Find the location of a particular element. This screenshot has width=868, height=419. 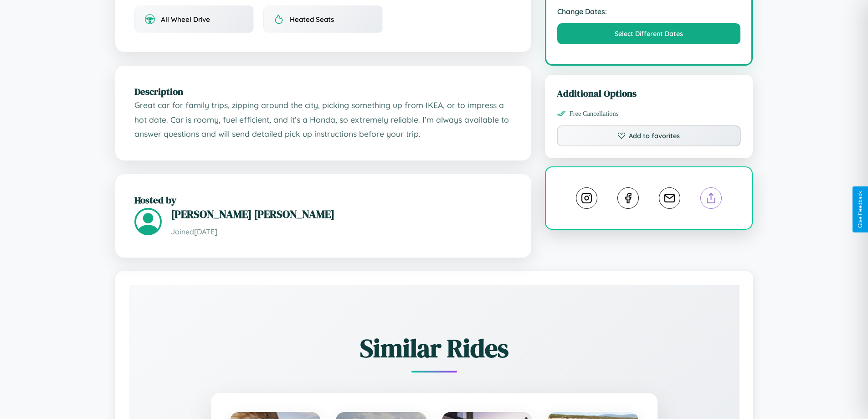

button: Add to favorites is located at coordinates (649, 136).